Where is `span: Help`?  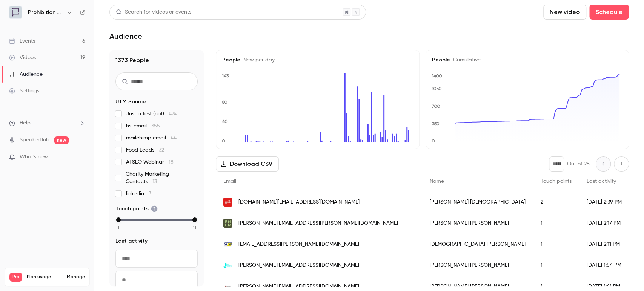
span: Help is located at coordinates (25, 123).